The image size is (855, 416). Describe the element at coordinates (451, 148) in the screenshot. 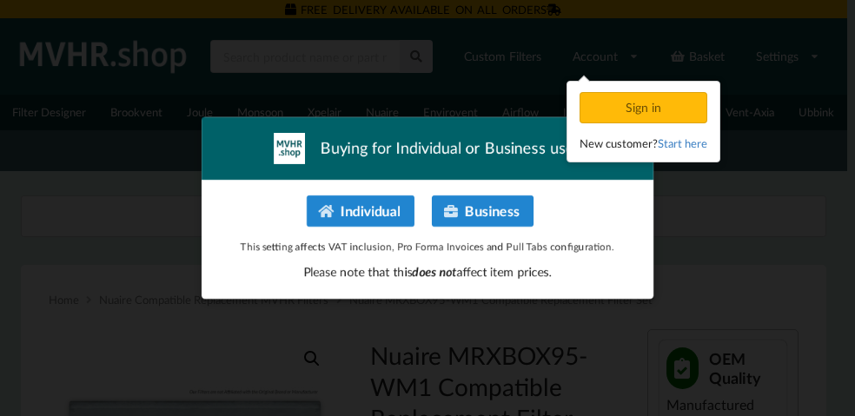

I see `span: Buying for Individual or Business use?` at that location.